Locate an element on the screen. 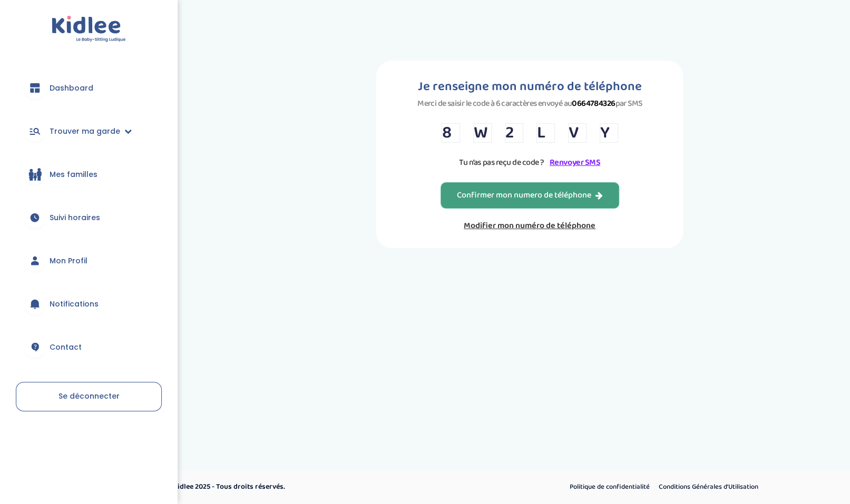  span: Contact is located at coordinates (65, 347).